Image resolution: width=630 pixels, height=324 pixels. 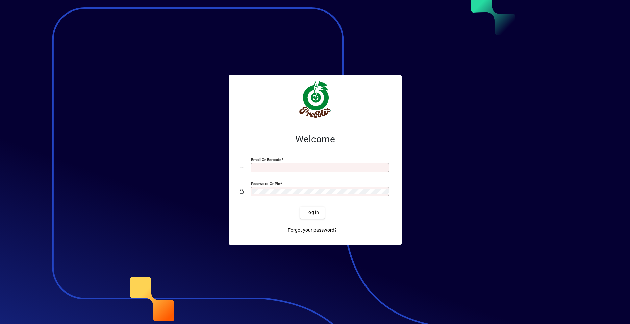 I want to click on button: Login, so click(x=312, y=212).